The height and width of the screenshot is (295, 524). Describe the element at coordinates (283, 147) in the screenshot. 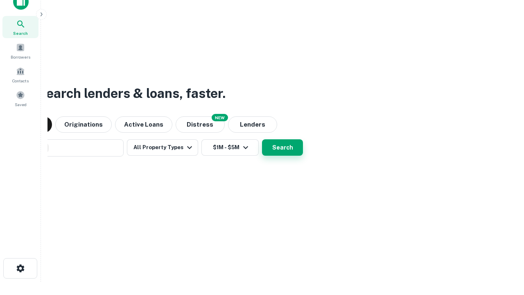

I see `button: Search` at that location.